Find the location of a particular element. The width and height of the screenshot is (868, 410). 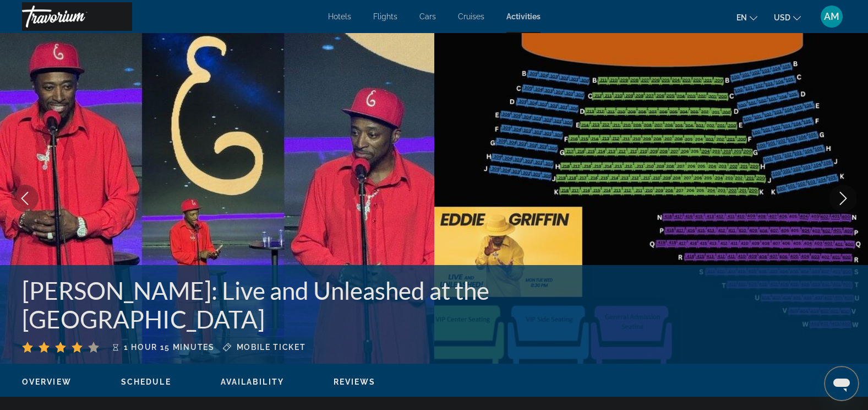

span: Activities is located at coordinates (524, 17).